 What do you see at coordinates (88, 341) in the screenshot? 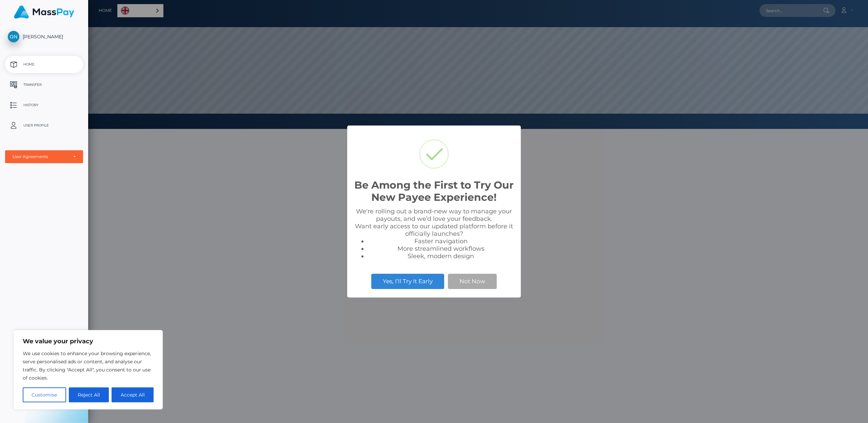
I see `p: We value your privacy` at bounding box center [88, 341].